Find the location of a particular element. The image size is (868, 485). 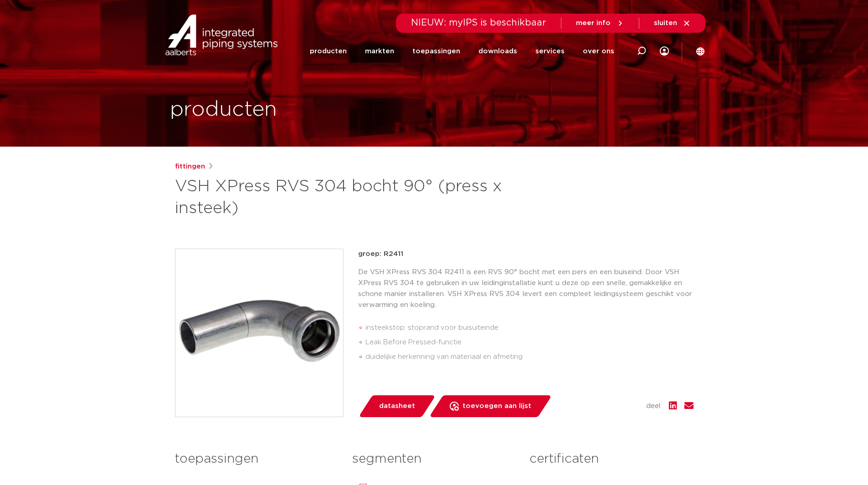

h3: certificaten is located at coordinates (611, 459).